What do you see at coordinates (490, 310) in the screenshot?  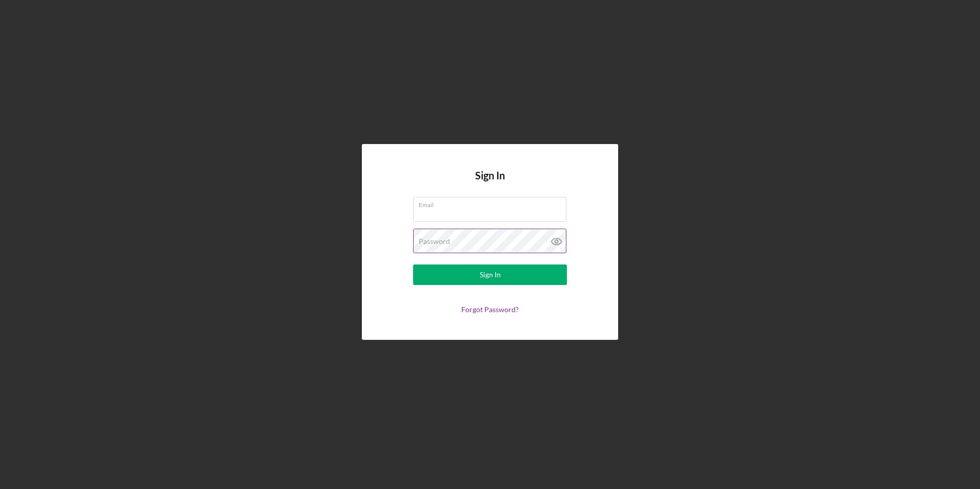 I see `a: Forgot Password?` at bounding box center [490, 310].